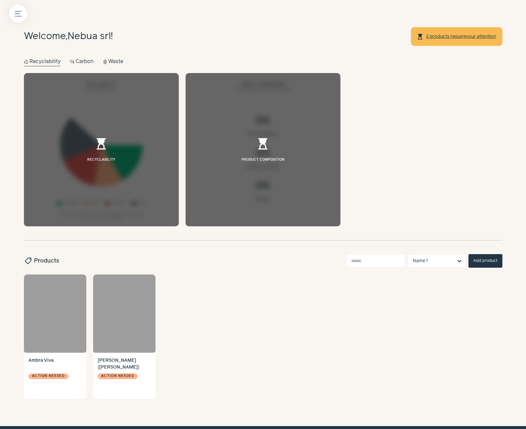 This screenshot has height=429, width=526. Describe the element at coordinates (485, 261) in the screenshot. I see `button: Add product` at that location.